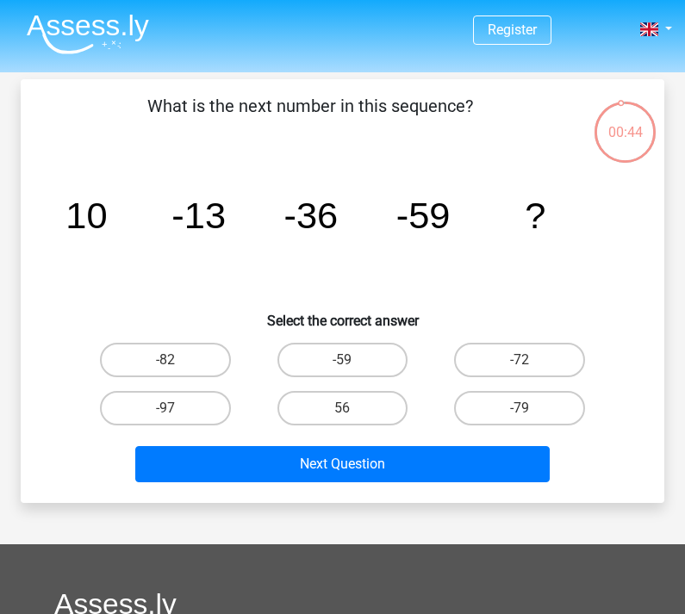 The width and height of the screenshot is (685, 614). What do you see at coordinates (311, 216) in the screenshot?
I see `tspan: -36` at bounding box center [311, 216].